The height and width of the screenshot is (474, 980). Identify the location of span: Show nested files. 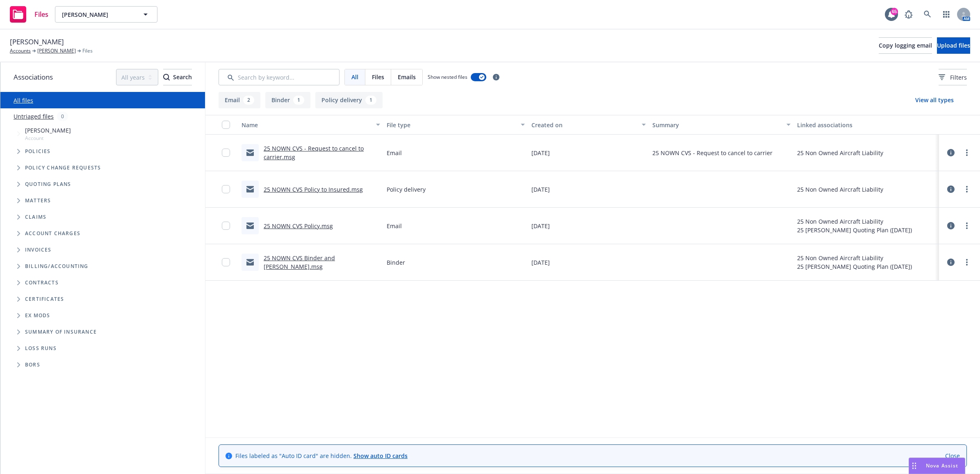
(447, 77).